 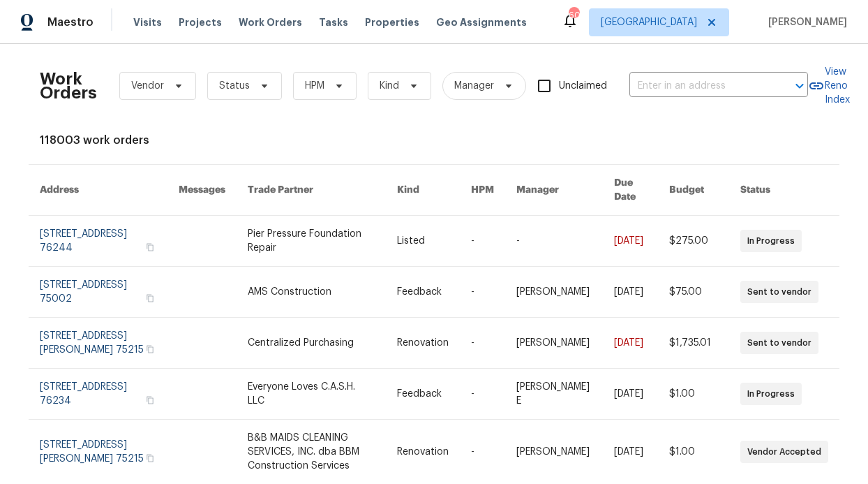 I want to click on span: Properties, so click(x=392, y=22).